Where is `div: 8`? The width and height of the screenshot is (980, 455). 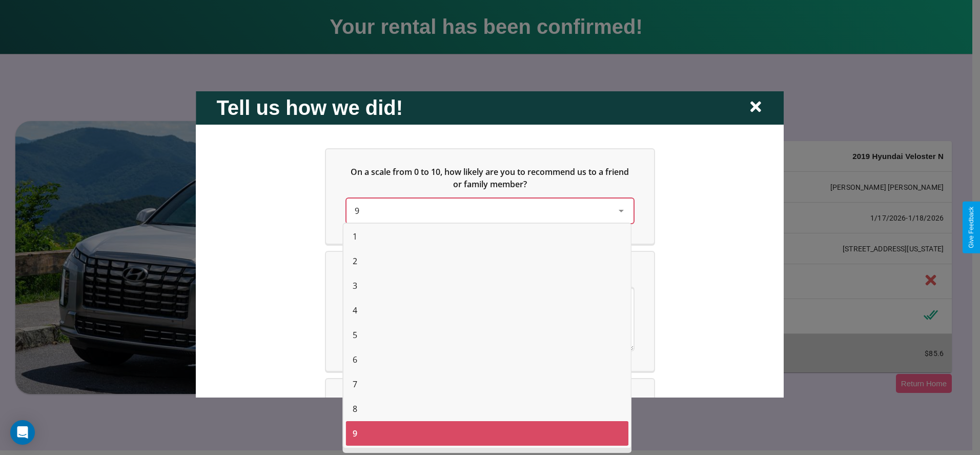
div: 8 is located at coordinates (487, 409).